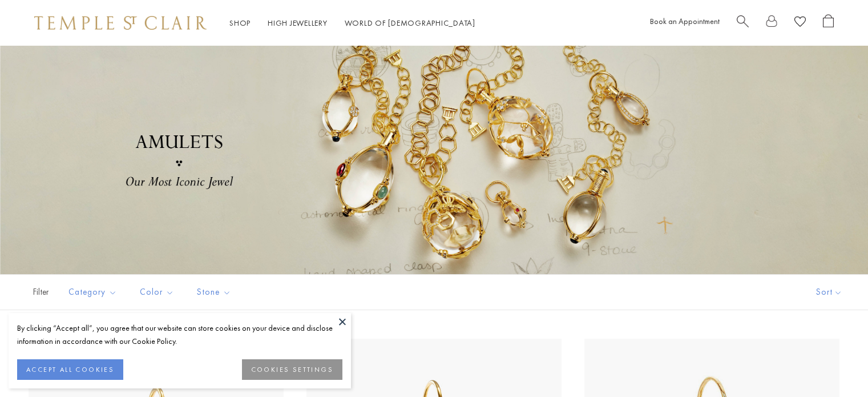 Image resolution: width=868 pixels, height=397 pixels. Describe the element at coordinates (685, 21) in the screenshot. I see `a: Book an Appointment` at that location.